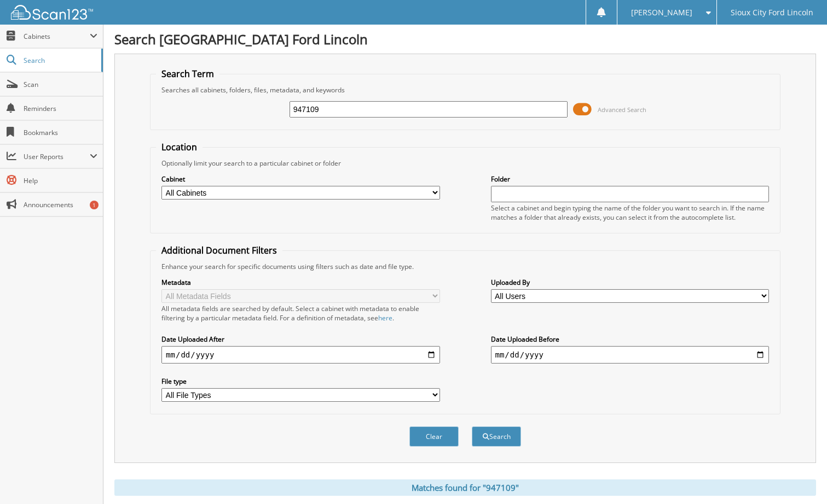  What do you see at coordinates (219, 250) in the screenshot?
I see `legend: Additional Document Filters` at bounding box center [219, 250].